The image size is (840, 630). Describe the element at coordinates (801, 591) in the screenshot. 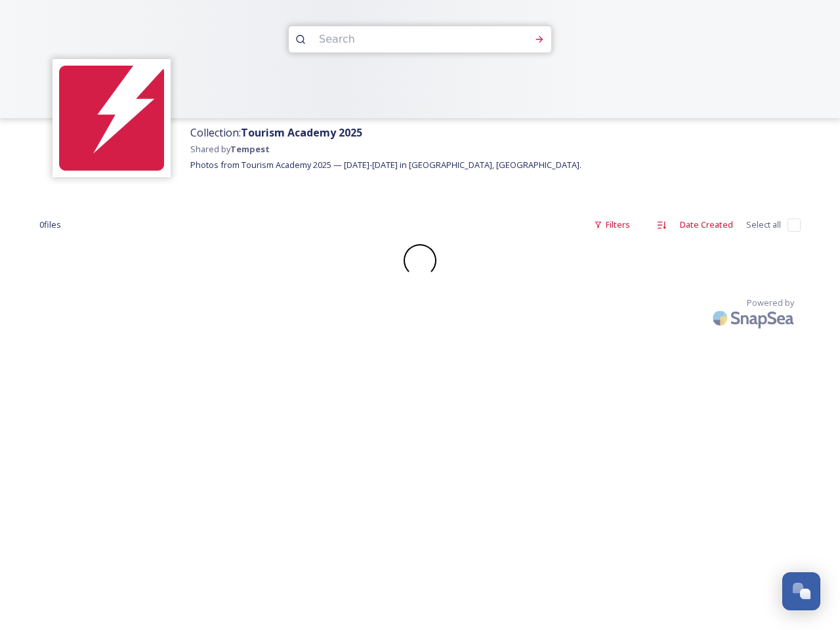

I see `button: Open Chat` at that location.